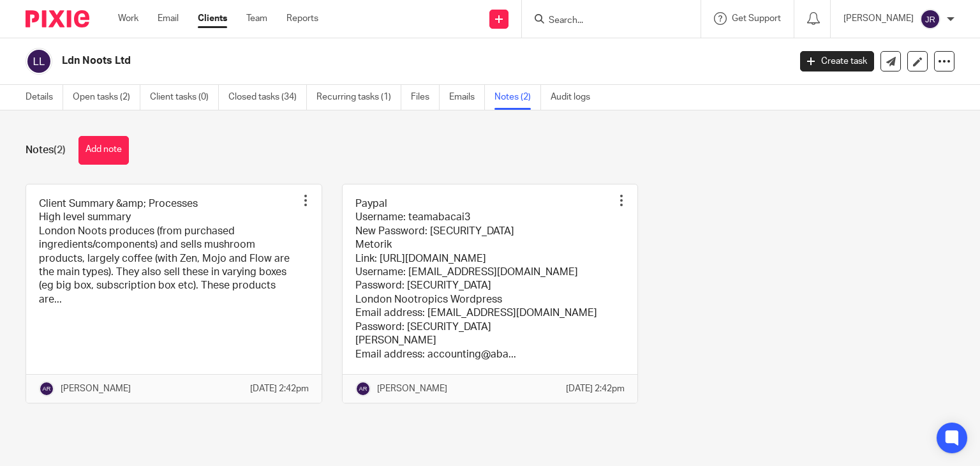  Describe the element at coordinates (59, 150) in the screenshot. I see `span: (2)` at that location.